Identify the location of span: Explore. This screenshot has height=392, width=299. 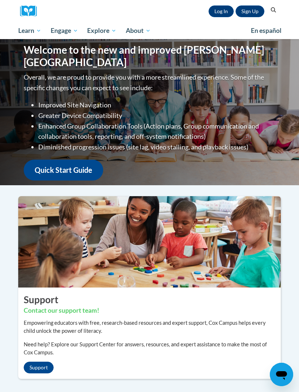
(102, 31).